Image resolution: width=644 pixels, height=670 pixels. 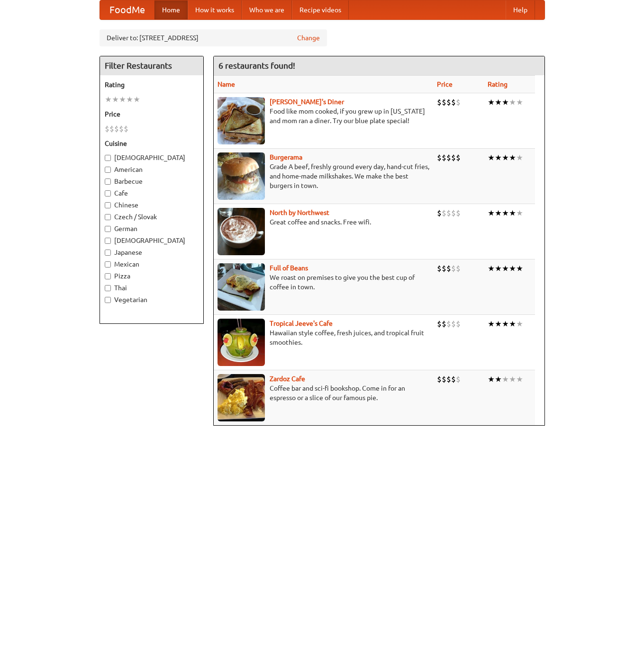 What do you see at coordinates (301, 323) in the screenshot?
I see `a: Tropical Jeeve's Cafe` at bounding box center [301, 323].